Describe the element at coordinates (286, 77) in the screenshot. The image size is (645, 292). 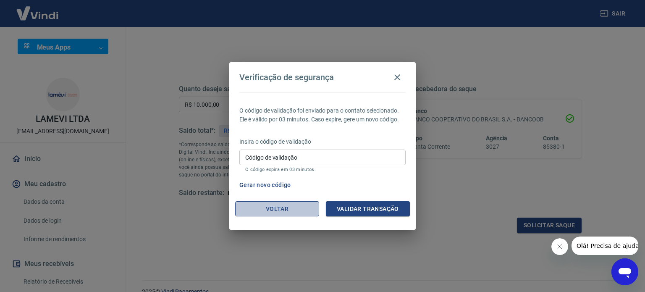
I see `h4: Verificação de segurança` at that location.